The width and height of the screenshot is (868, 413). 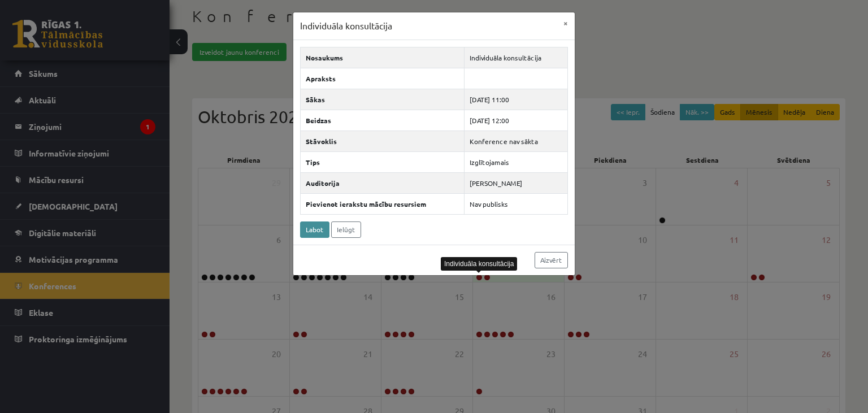 What do you see at coordinates (382, 57) in the screenshot?
I see `th: Nosaukums` at bounding box center [382, 57].